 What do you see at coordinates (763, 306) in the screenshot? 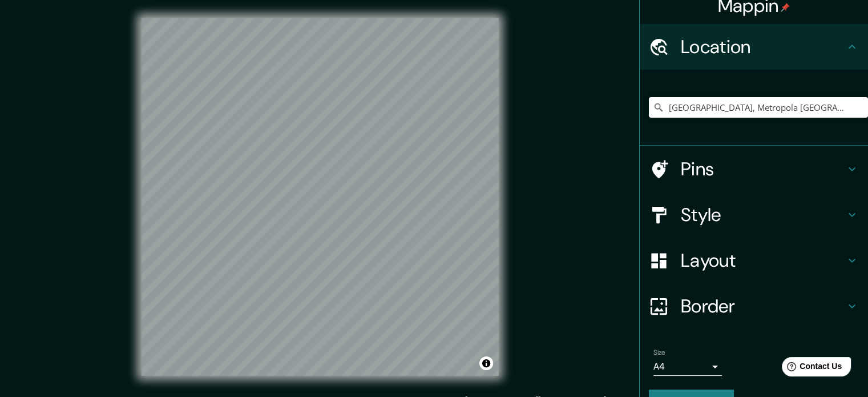
I see `h4: Border` at bounding box center [763, 306].